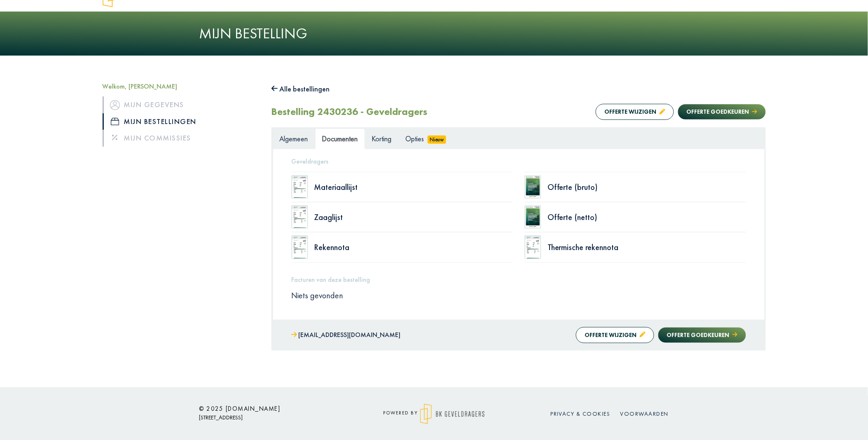  What do you see at coordinates (581, 414) in the screenshot?
I see `a: Privacy & cookies` at bounding box center [581, 414].